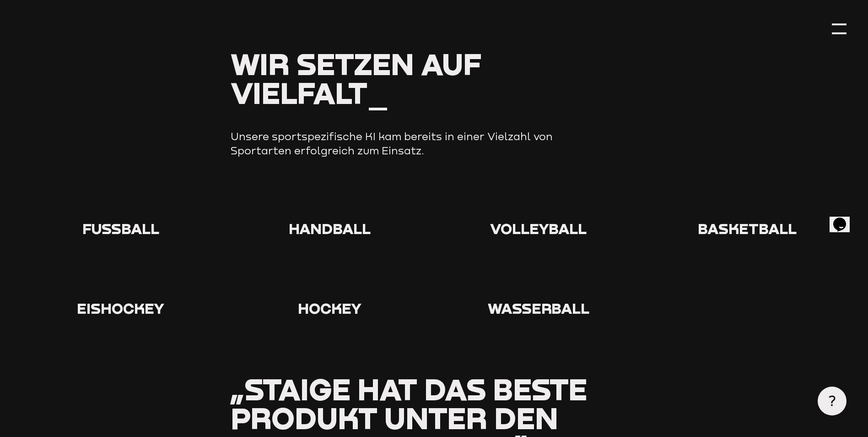 This screenshot has height=437, width=868. Describe the element at coordinates (747, 228) in the screenshot. I see `span: Basketball` at that location.